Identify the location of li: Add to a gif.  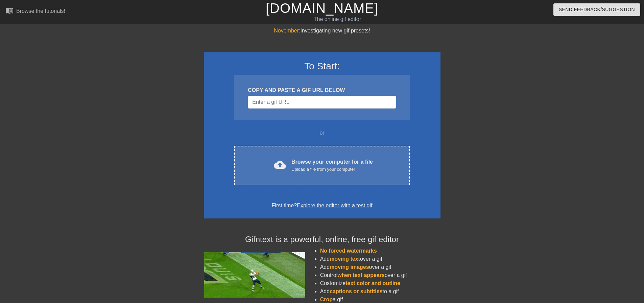
(380, 291).